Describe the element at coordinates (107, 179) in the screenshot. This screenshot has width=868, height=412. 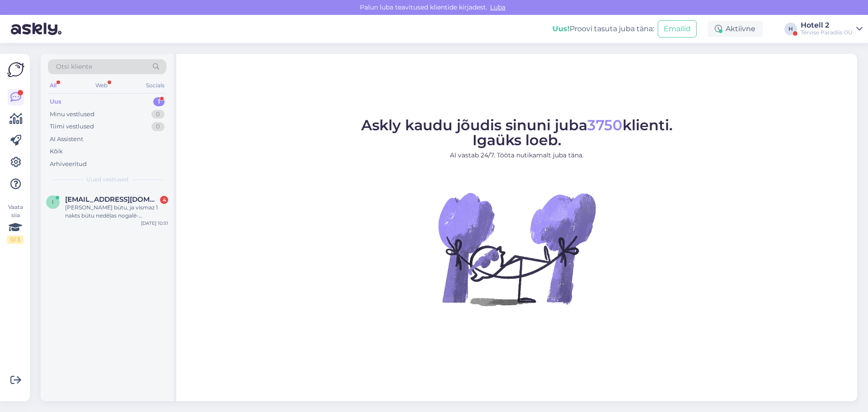
I see `span: Uued vestlused` at that location.